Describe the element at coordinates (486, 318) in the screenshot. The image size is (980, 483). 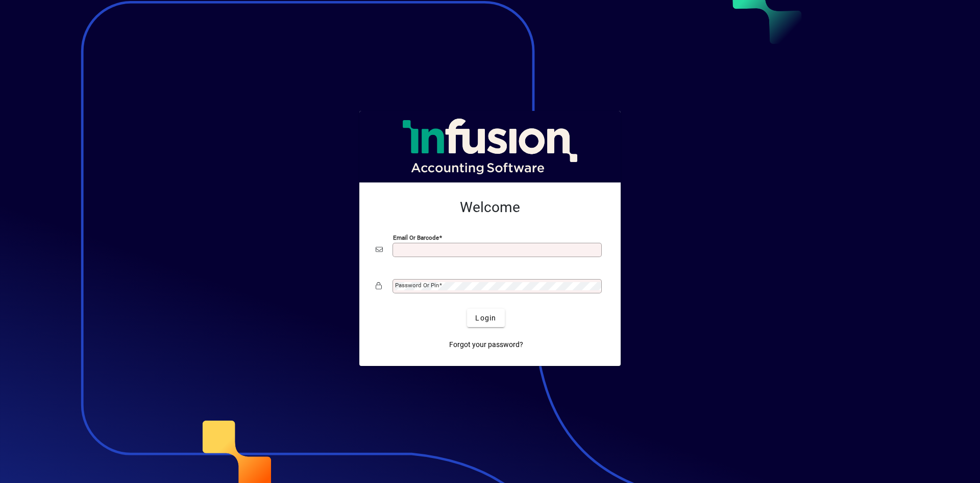
I see `button: Login` at that location.